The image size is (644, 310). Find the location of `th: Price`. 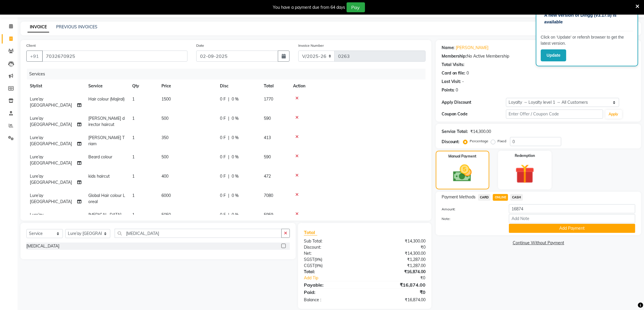

th: Price is located at coordinates (187, 86).